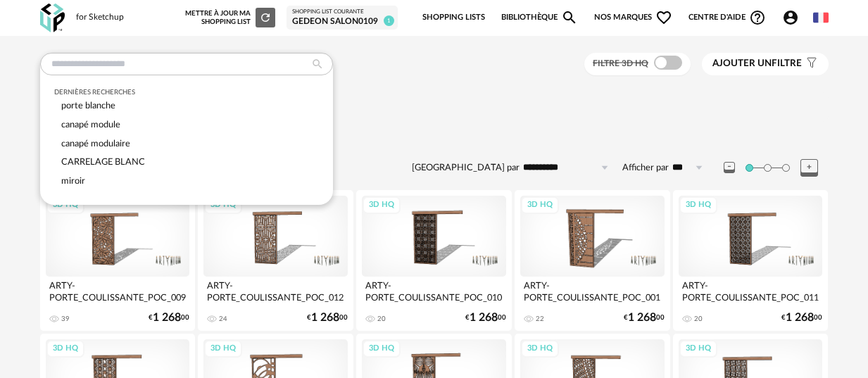 Image resolution: width=868 pixels, height=378 pixels. Describe the element at coordinates (821, 17) in the screenshot. I see `img: fr` at that location.